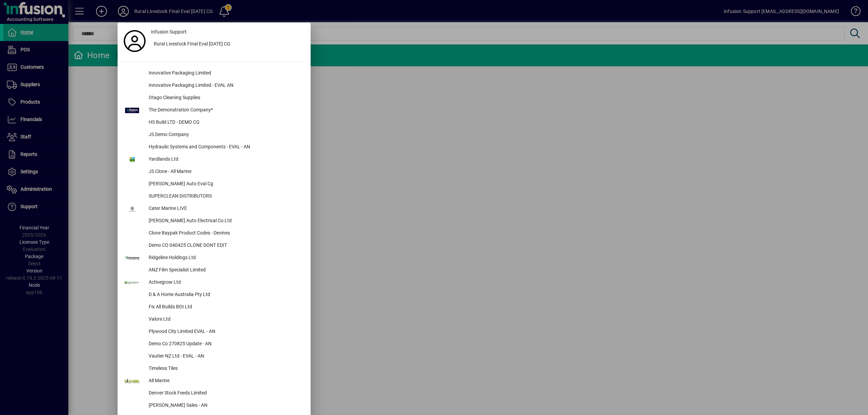 The image size is (868, 415). Describe the element at coordinates (214, 172) in the screenshot. I see `button: JS Clone - All Marine` at that location.